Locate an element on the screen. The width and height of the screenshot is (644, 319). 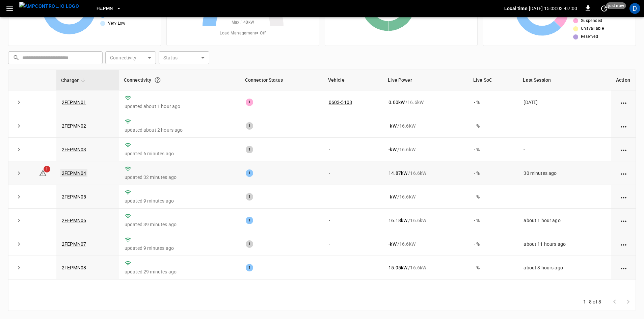
button: Connection between the charger and our software. is located at coordinates (158, 80).